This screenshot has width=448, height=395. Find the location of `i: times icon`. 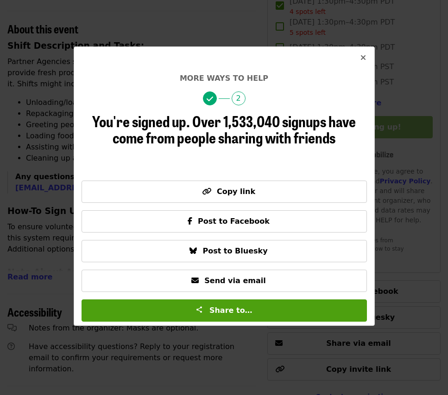

i: times icon is located at coordinates (364, 58).